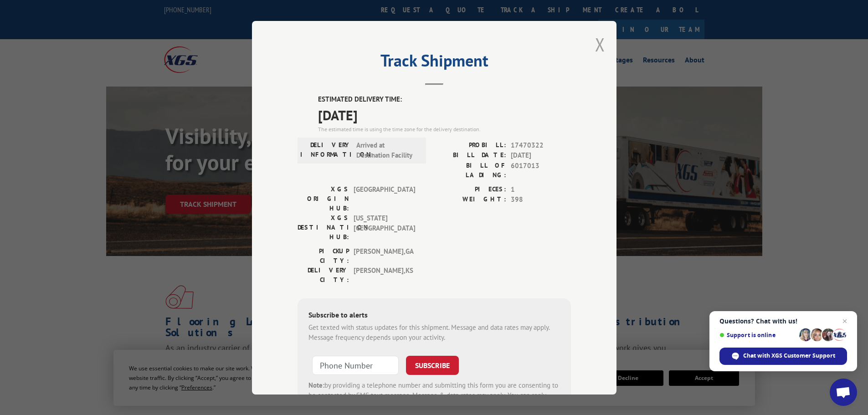  What do you see at coordinates (600, 44) in the screenshot?
I see `button: Close modal` at bounding box center [600, 44].